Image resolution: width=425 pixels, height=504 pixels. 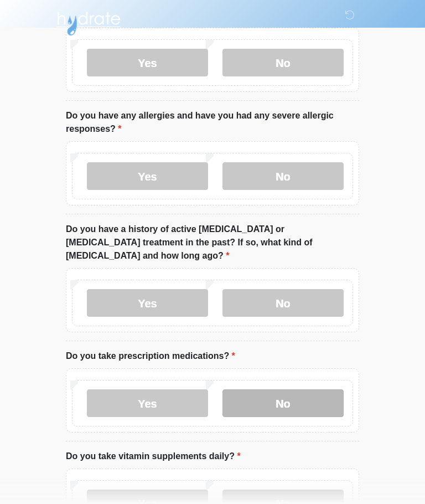 I want to click on label: Do you take vitamin supplements daily?, so click(x=153, y=457).